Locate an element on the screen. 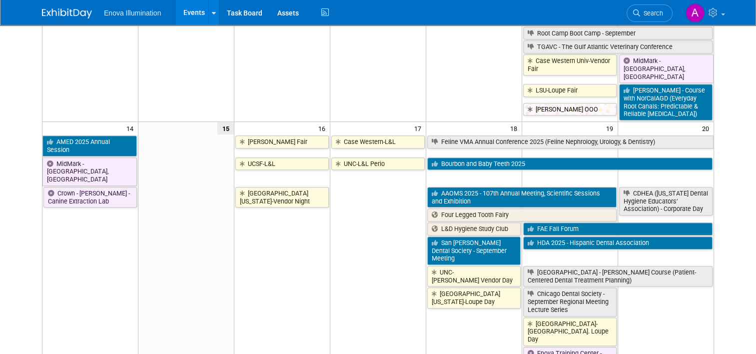  span: 20 is located at coordinates (707, 128).